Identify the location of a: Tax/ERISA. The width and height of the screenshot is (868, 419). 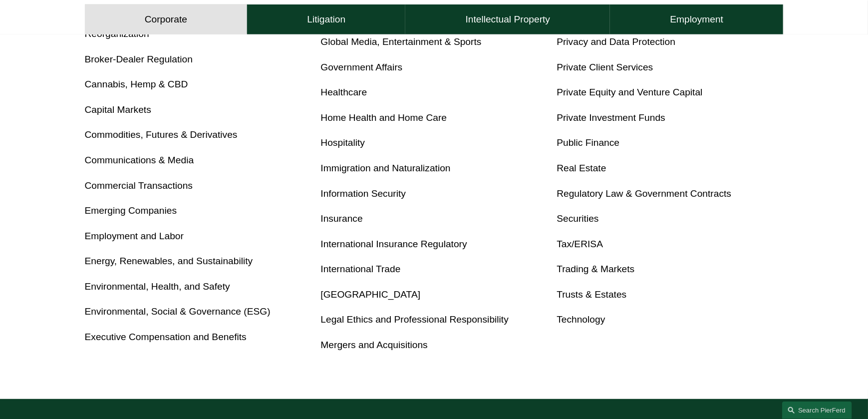
(580, 244).